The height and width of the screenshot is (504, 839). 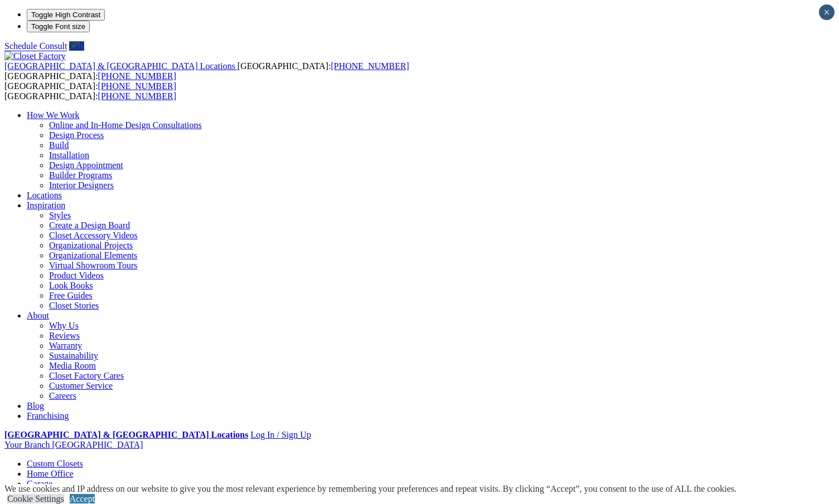 I want to click on span: Toggle High Contrast, so click(x=66, y=15).